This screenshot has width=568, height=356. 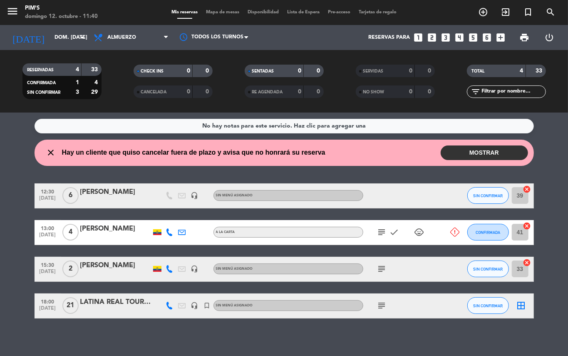 What do you see at coordinates (70, 305) in the screenshot?
I see `span: 21` at bounding box center [70, 305].